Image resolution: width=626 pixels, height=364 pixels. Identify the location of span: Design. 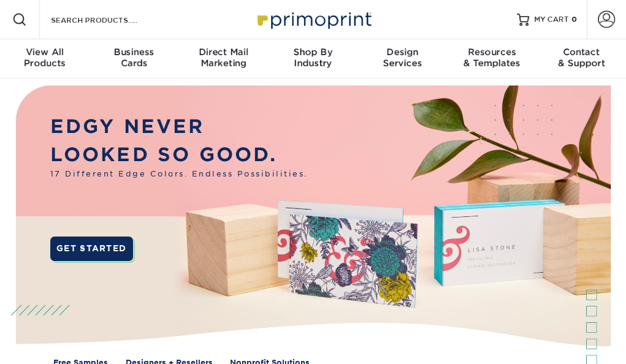
(402, 52).